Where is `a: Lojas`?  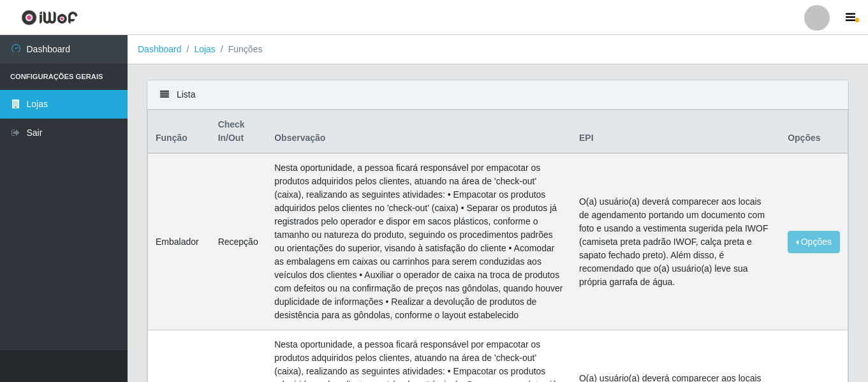 a: Lojas is located at coordinates (204, 49).